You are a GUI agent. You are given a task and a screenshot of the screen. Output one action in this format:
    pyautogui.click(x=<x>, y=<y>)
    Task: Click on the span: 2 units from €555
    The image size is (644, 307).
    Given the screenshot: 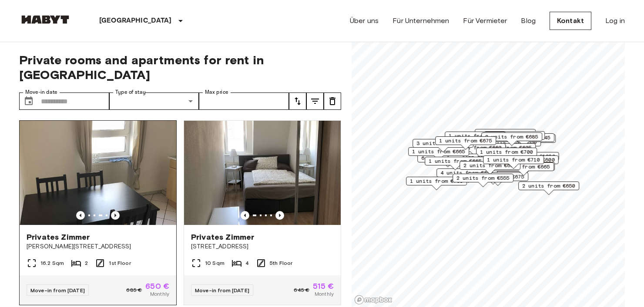 What is the action you would take?
    pyautogui.click(x=483, y=178)
    